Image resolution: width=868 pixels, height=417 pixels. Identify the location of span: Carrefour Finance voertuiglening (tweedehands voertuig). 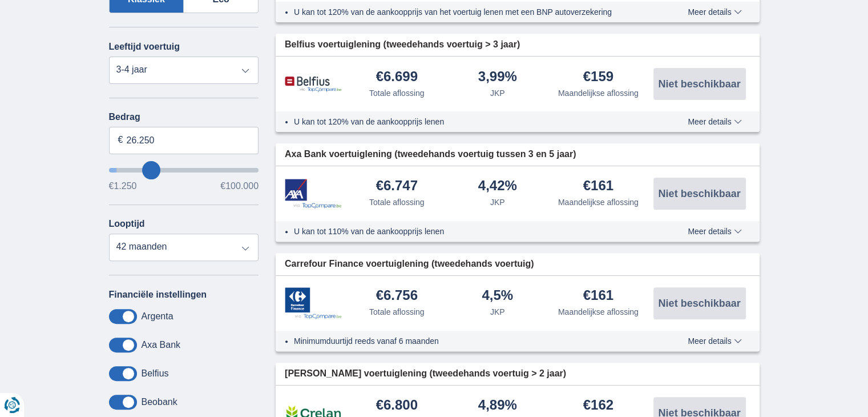
(409, 264).